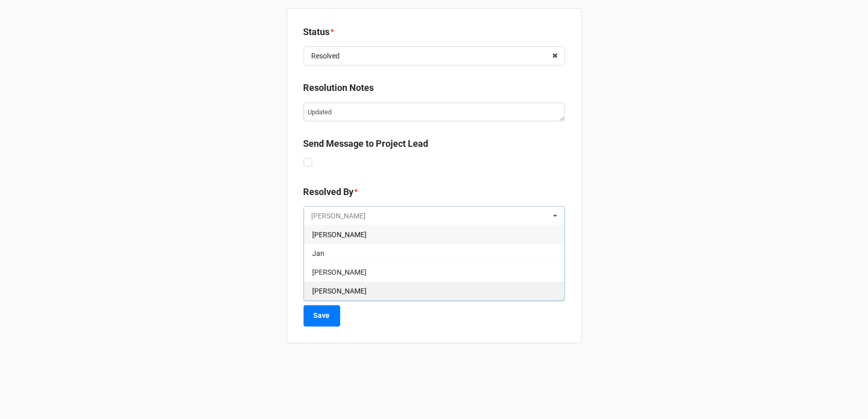  I want to click on span: Jan, so click(318, 253).